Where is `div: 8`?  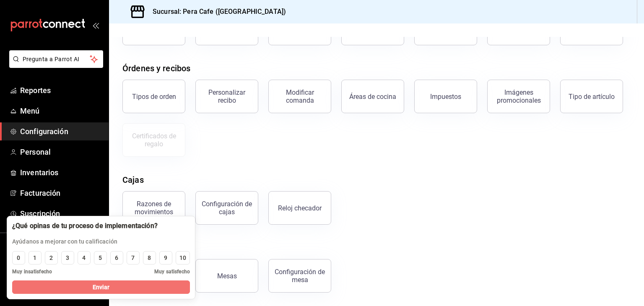 div: 8 is located at coordinates (149, 258).